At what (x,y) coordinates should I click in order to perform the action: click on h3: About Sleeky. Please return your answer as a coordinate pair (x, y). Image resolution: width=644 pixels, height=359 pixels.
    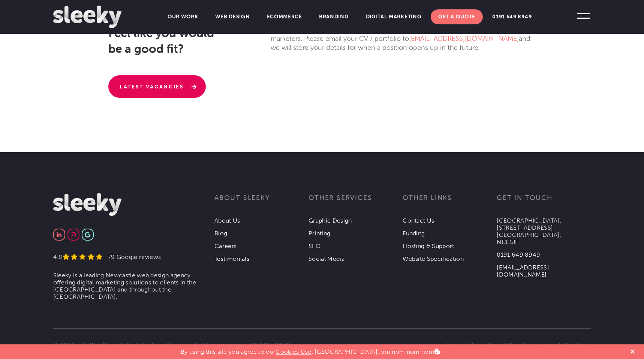
    Looking at the image, I should click on (261, 202).